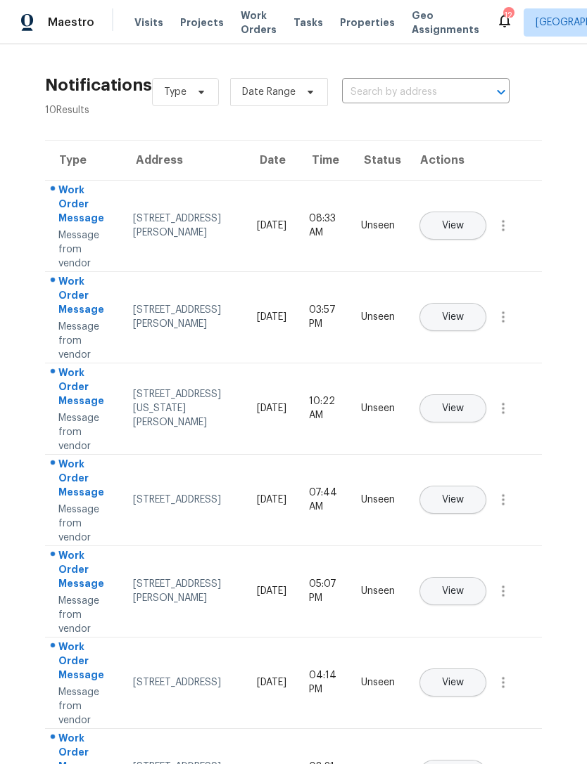 This screenshot has height=764, width=587. Describe the element at coordinates (367, 23) in the screenshot. I see `span: Properties` at that location.